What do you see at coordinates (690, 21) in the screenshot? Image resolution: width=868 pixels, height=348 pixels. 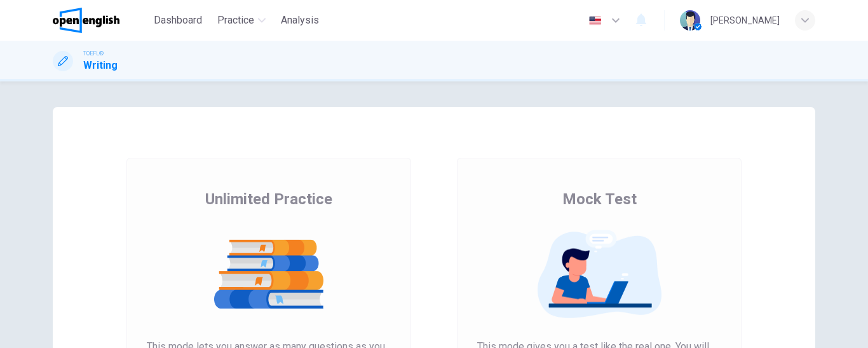 I see `img: Profile picture` at bounding box center [690, 21].